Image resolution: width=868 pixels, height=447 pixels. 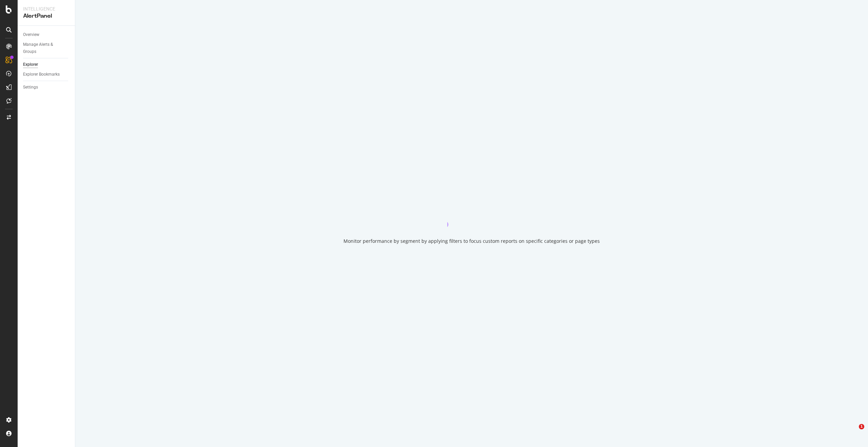 What do you see at coordinates (472, 242) in the screenshot?
I see `div: Monitor performance by segment by applying filters to focus custom reports on specific categories...` at bounding box center [472, 242].